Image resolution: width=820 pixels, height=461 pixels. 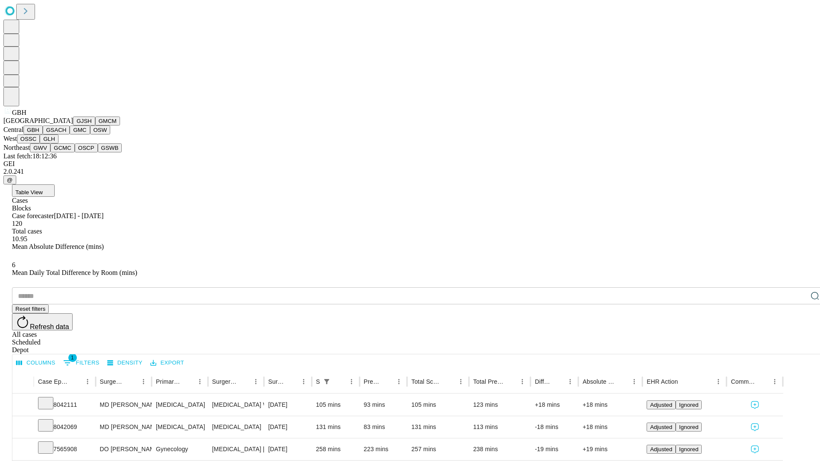 What do you see at coordinates (30, 156) in the screenshot?
I see `span: Last fetch: 18:12:36` at bounding box center [30, 156].